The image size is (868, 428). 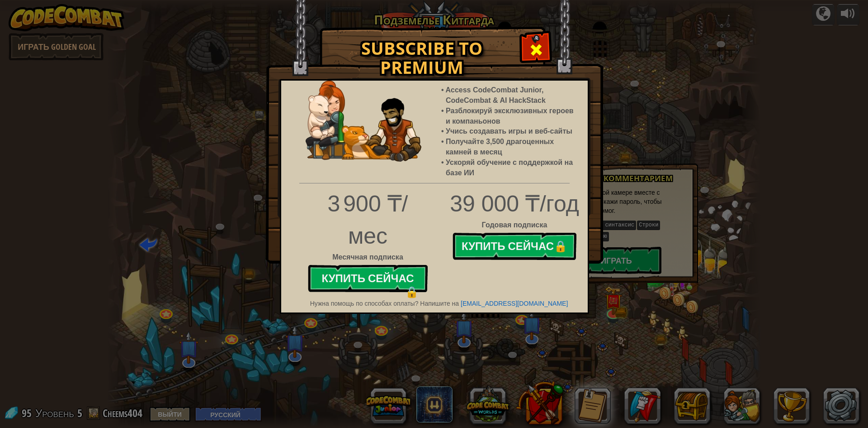 What do you see at coordinates (513, 132) in the screenshot?
I see `li: Учись создавать игры и веб-сайты` at bounding box center [513, 132].